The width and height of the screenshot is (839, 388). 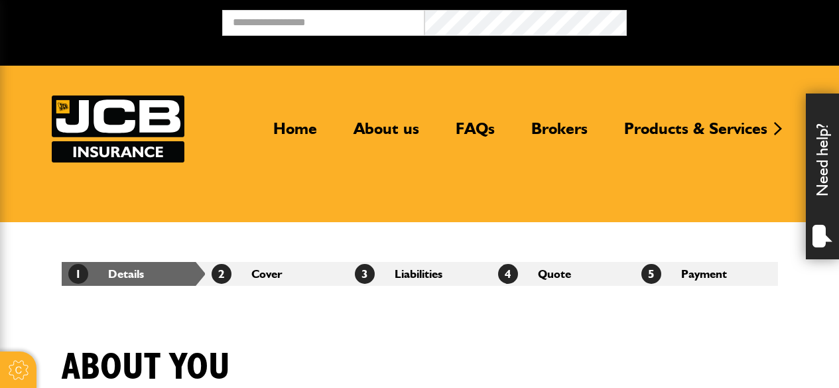 What do you see at coordinates (133, 274) in the screenshot?
I see `li: Details` at bounding box center [133, 274].